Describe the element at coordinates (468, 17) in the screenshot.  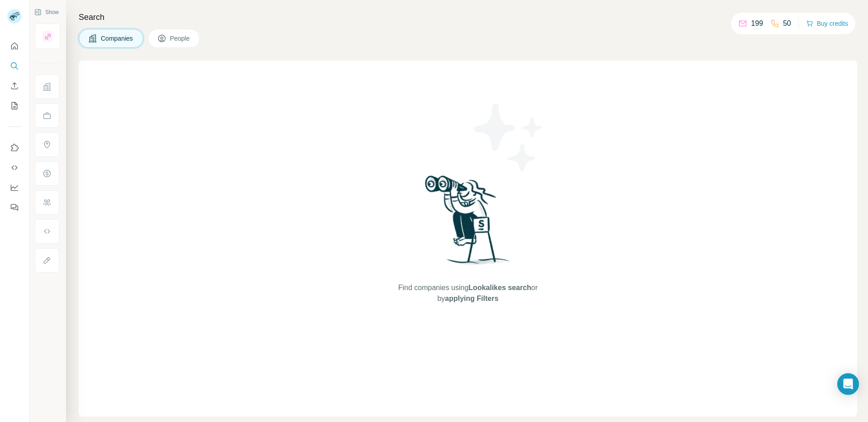
I see `h4: Search` at that location.